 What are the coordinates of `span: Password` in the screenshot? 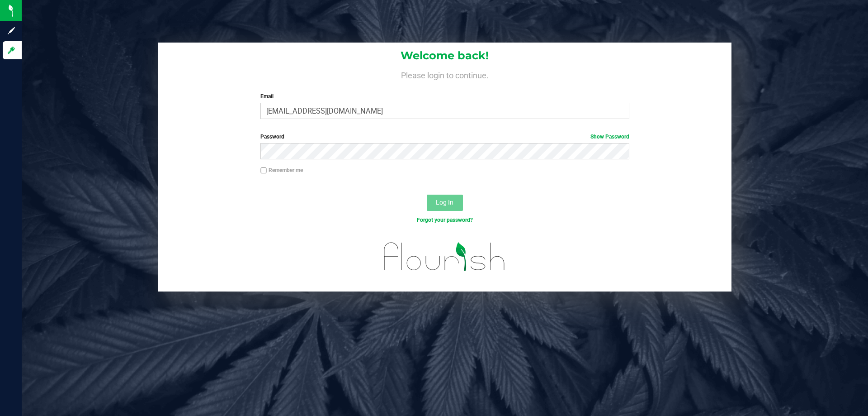 It's located at (272, 137).